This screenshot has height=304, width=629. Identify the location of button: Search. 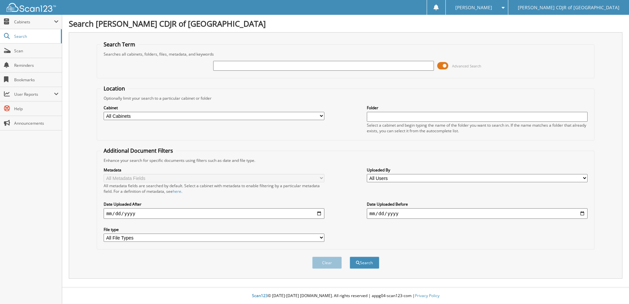
(364, 262).